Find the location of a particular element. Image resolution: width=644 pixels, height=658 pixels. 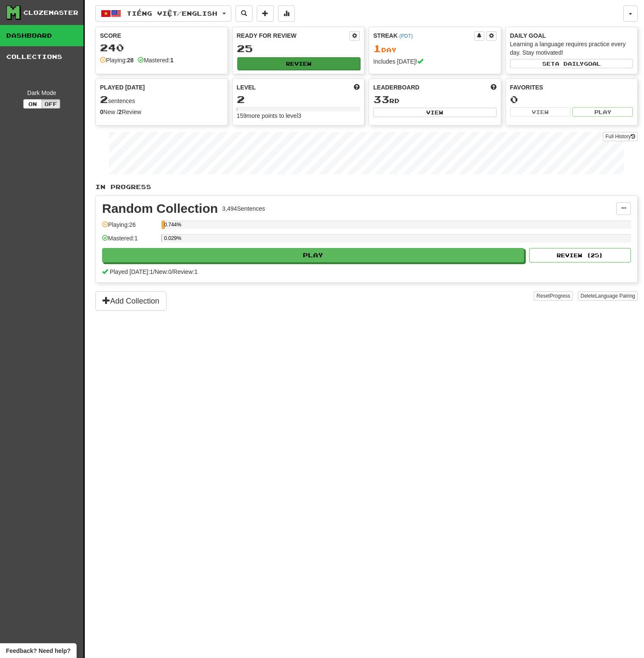

div: 159 more points to level 3 is located at coordinates (298, 116).